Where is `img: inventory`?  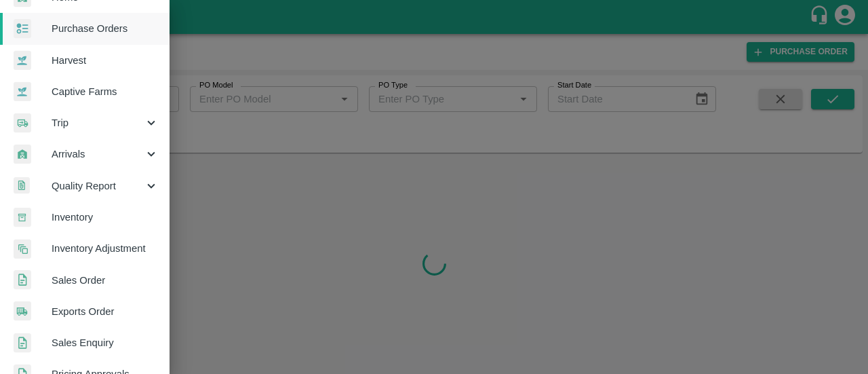
img: inventory is located at coordinates (23, 248).